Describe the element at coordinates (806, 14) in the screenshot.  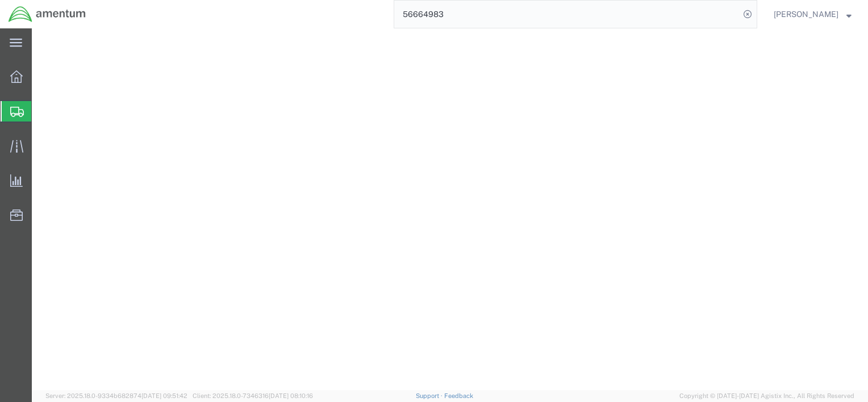
I see `span: Isabel Hermosillo` at that location.